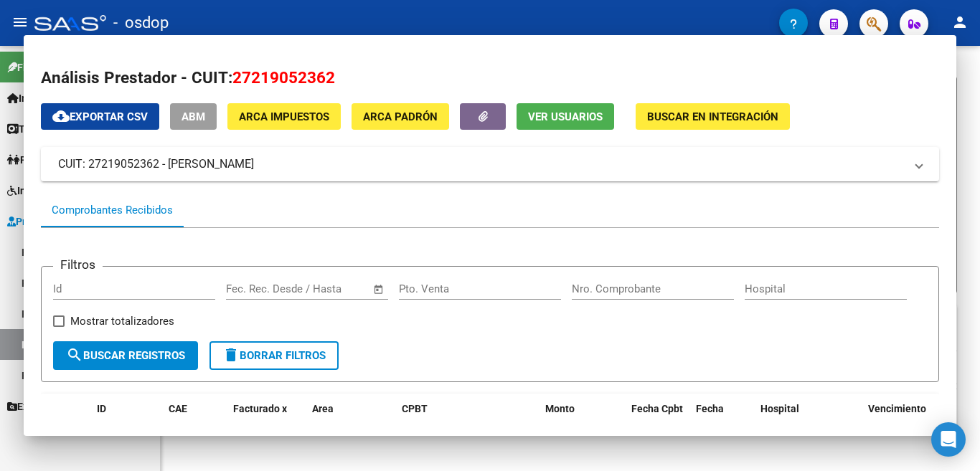 This screenshot has height=471, width=980. What do you see at coordinates (323, 408) in the screenshot?
I see `span: Area` at bounding box center [323, 408].